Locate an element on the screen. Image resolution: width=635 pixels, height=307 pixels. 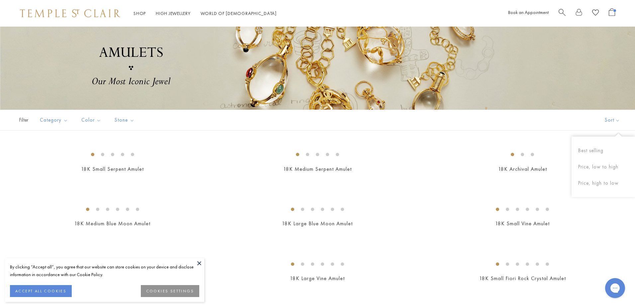
span: Category is located at coordinates (55, 120).